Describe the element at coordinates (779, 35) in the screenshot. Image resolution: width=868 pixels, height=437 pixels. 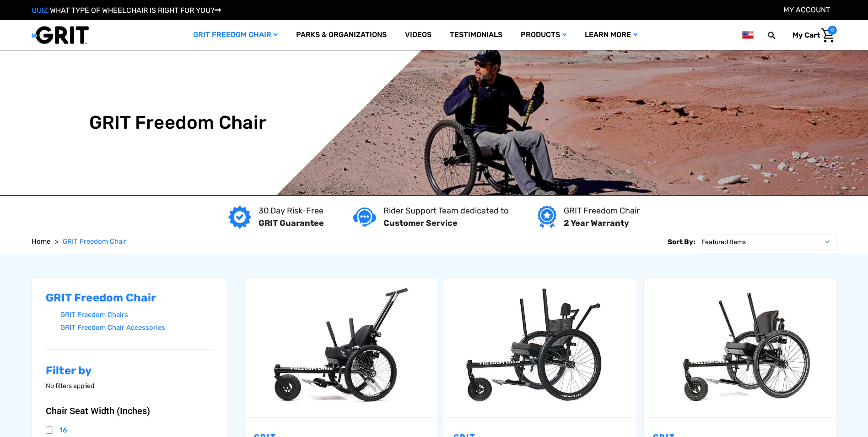
I see `input: Search` at that location.